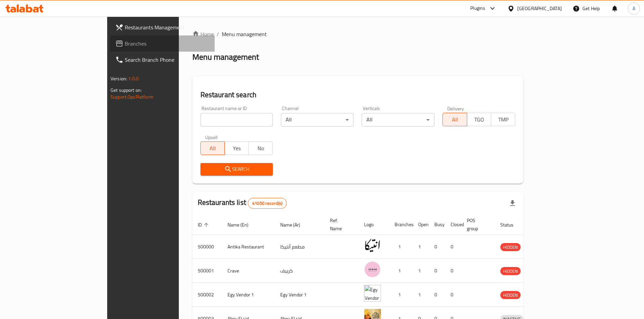 Image resolution: width=644 pixels, height=319 pixels. What do you see at coordinates (167, 60) in the screenshot?
I see `span: Search Branch Phone` at bounding box center [167, 60].